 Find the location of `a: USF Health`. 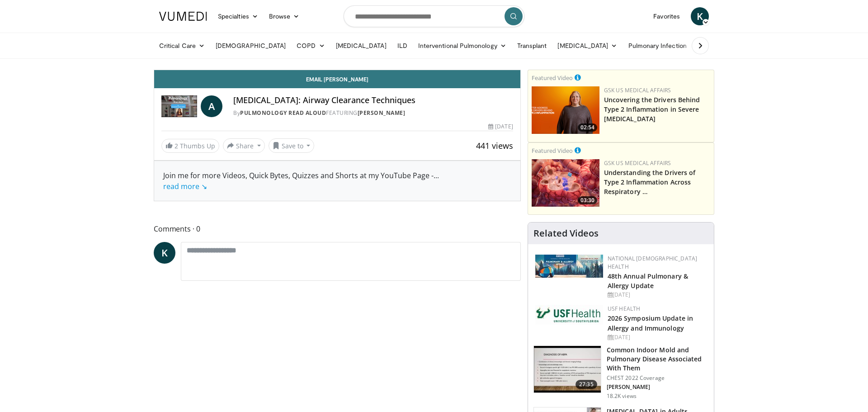

a: USF Health is located at coordinates (624, 309).